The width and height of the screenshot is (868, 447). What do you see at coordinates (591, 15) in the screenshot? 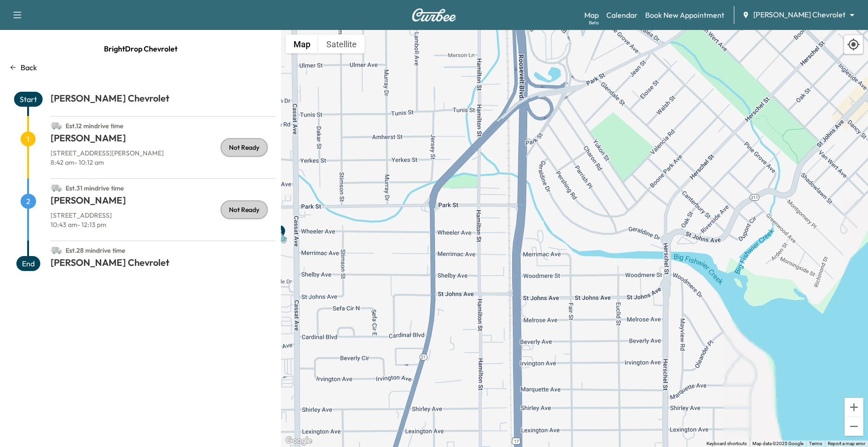
I see `a: MapBeta` at bounding box center [591, 15].